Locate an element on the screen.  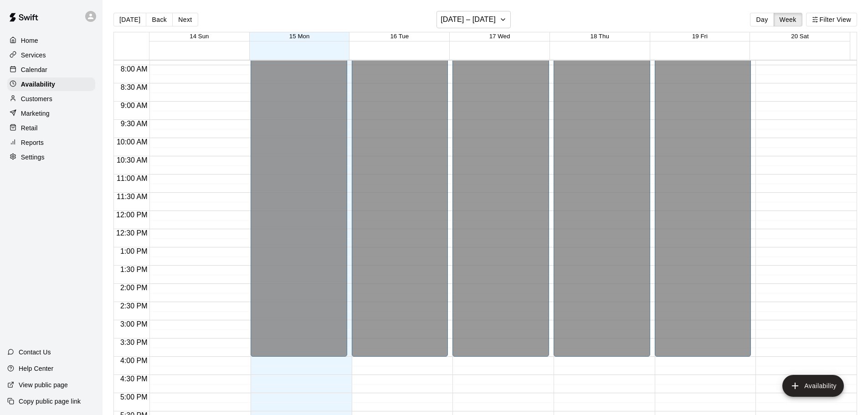
div: Services is located at coordinates (51, 55).